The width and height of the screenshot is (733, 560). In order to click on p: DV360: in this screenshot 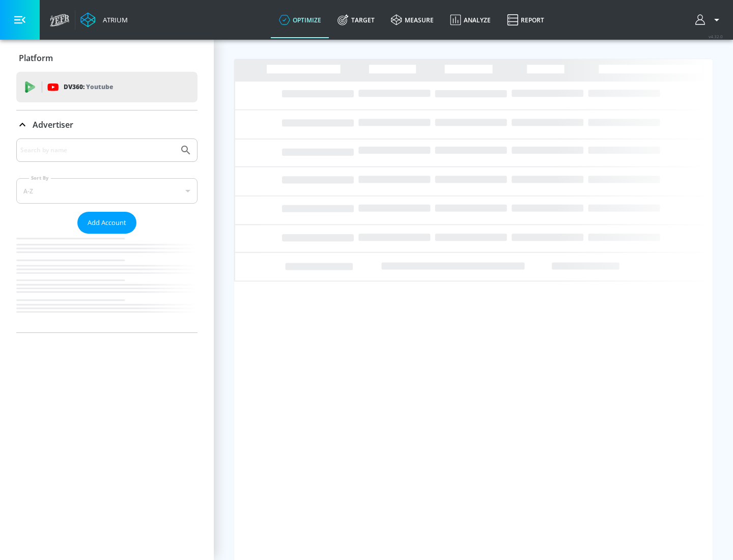, I will do `click(88, 87)`.